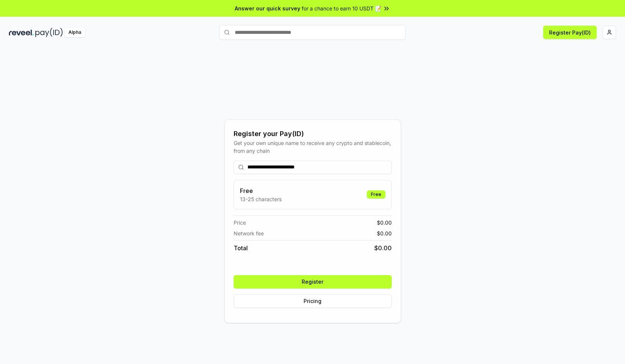  Describe the element at coordinates (75, 32) in the screenshot. I see `div: Alpha` at that location.